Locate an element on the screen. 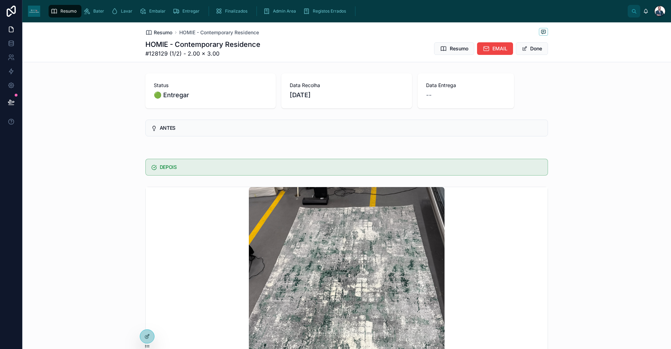  span: Data Entrega is located at coordinates (466, 85).